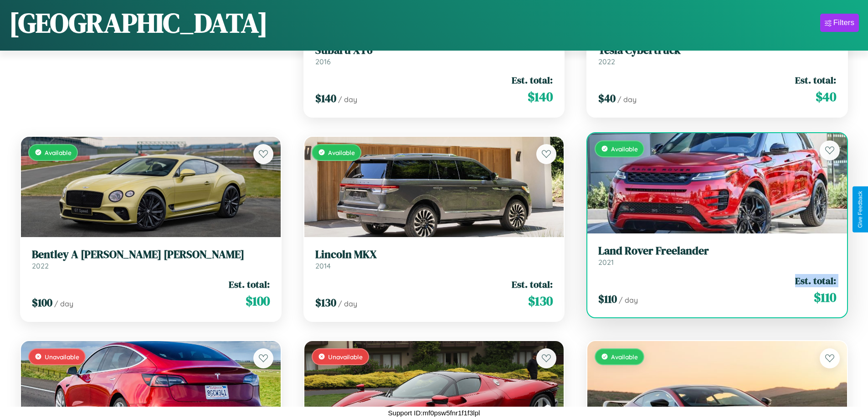 The image size is (868, 419). Describe the element at coordinates (718, 255) in the screenshot. I see `a: Land Rover Freelander2021` at that location.